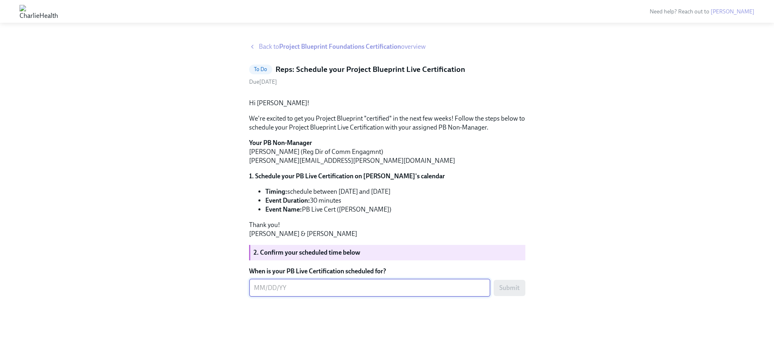 This screenshot has width=774, height=357. What do you see at coordinates (288, 200) in the screenshot?
I see `strong: Event Duration:` at bounding box center [288, 200].